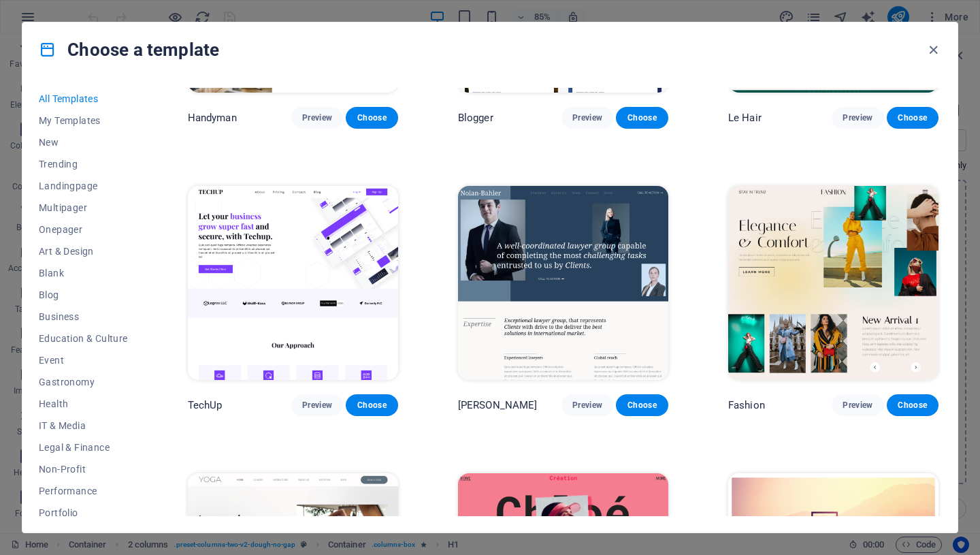 This screenshot has width=980, height=555. What do you see at coordinates (83, 143) in the screenshot?
I see `span: New` at bounding box center [83, 143].